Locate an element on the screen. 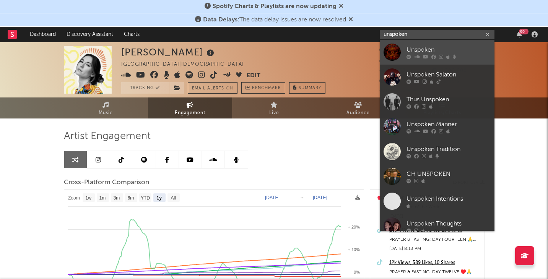  button: Summary is located at coordinates (307, 88).